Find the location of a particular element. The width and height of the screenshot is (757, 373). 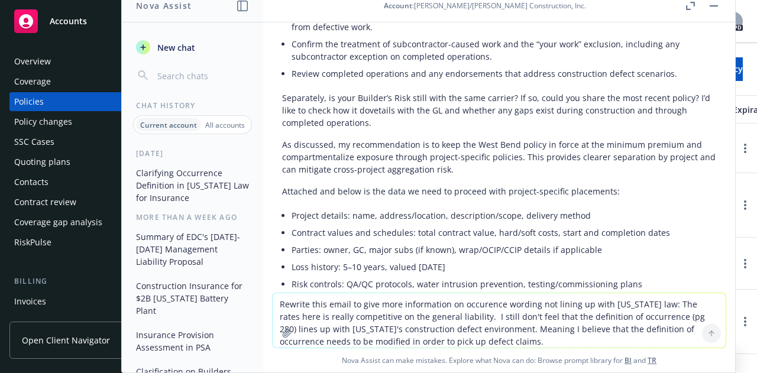

div: Policy changes is located at coordinates (43, 122).